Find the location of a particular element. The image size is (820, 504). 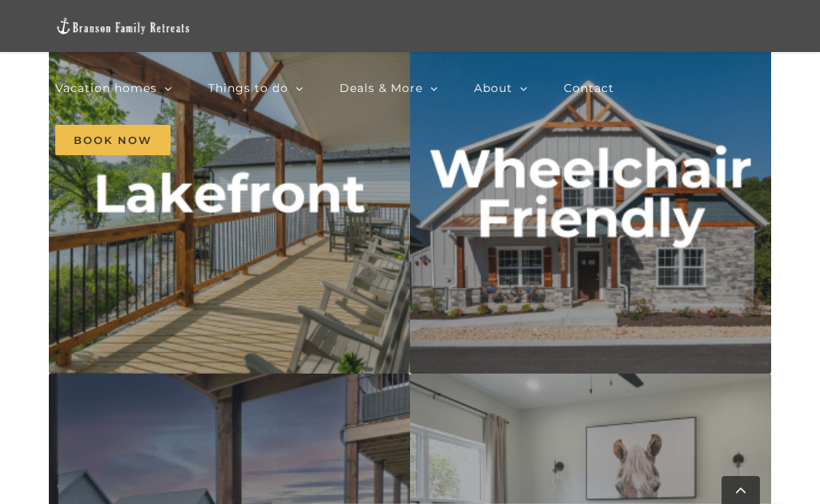

span: About is located at coordinates (493, 88).